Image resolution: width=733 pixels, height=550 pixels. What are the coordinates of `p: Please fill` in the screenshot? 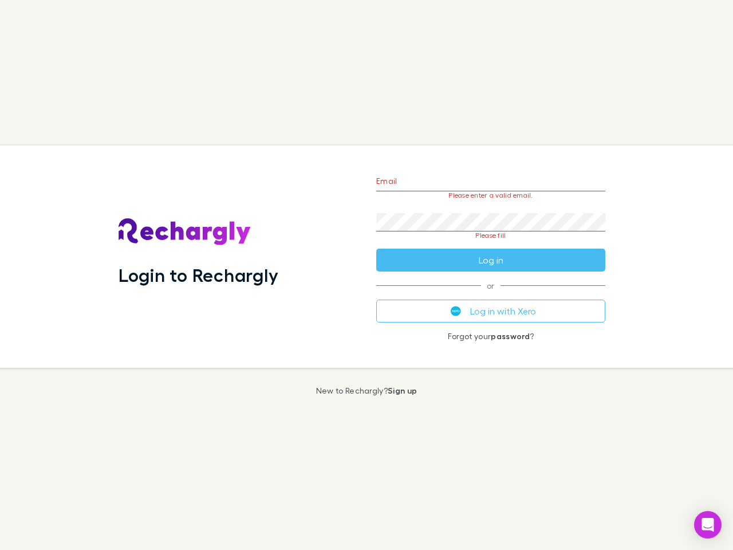 It's located at (491, 235).